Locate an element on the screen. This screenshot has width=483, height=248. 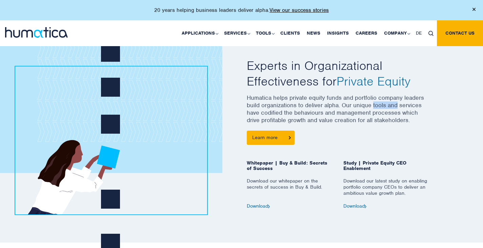
a: Company is located at coordinates (396, 33).